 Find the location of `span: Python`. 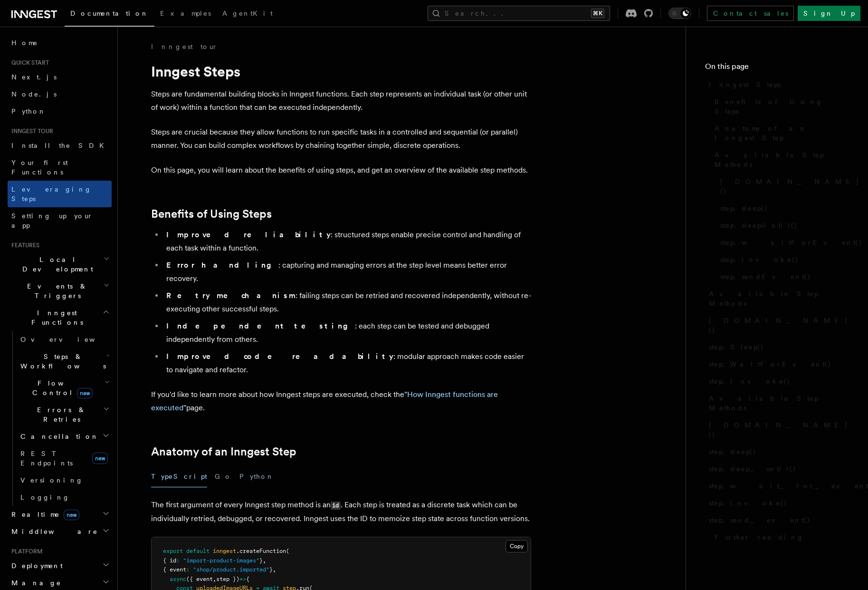

span: Python is located at coordinates (29, 111).